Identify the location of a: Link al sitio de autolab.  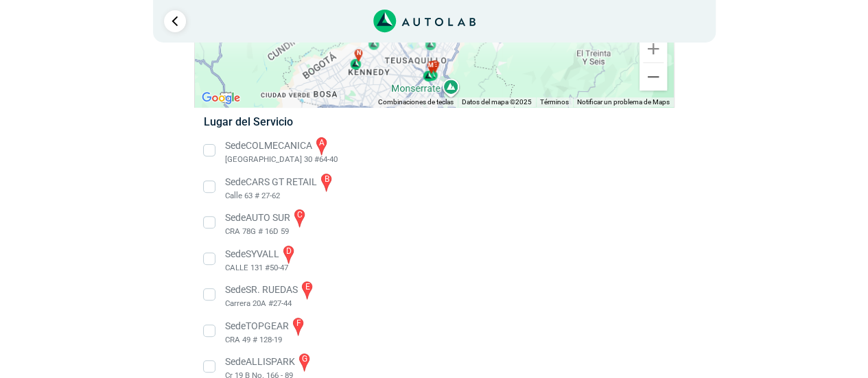
(425, 20).